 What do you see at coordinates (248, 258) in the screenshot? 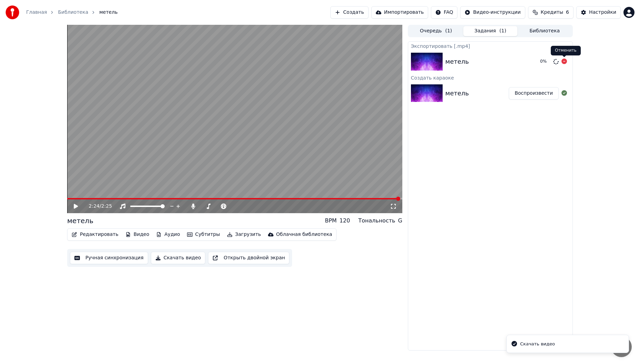
I see `button: Открыть двойной экран` at bounding box center [248, 258].